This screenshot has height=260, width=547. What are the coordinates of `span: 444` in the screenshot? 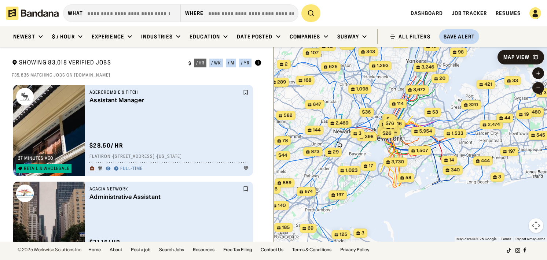 It's located at (485, 161).